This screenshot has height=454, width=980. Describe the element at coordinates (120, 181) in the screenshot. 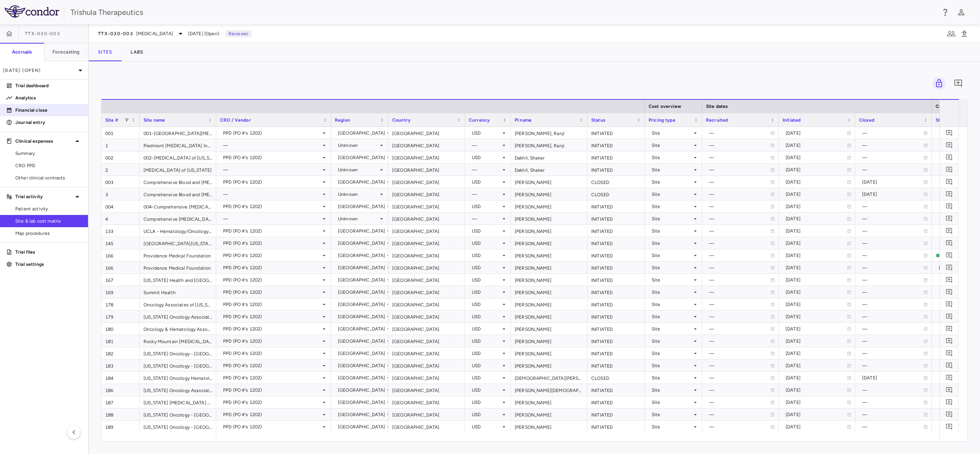

I see `div: 003` at that location.